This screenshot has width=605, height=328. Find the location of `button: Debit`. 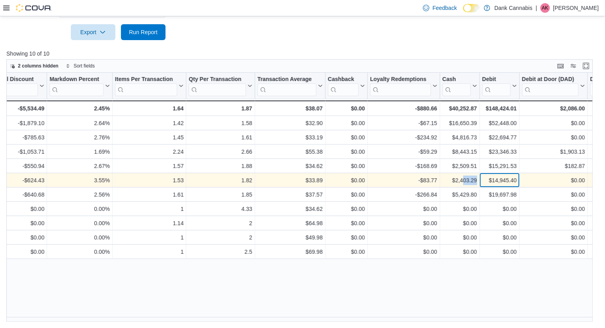

button: Debit is located at coordinates (499, 86).